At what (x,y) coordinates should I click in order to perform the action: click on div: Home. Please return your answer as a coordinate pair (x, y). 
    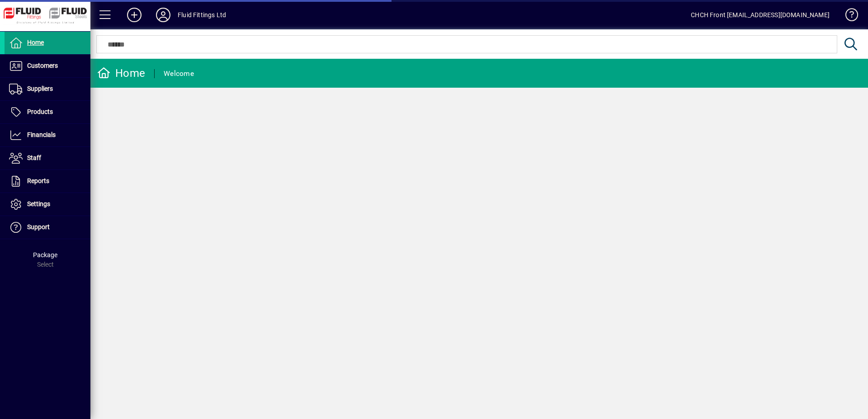
    Looking at the image, I should click on (121, 73).